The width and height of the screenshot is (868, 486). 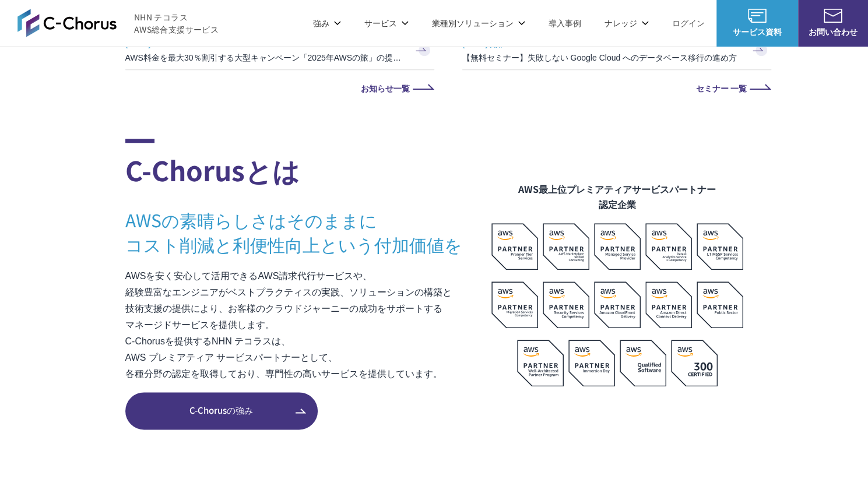 What do you see at coordinates (757, 31) in the screenshot?
I see `span: サービス資料` at bounding box center [757, 31].